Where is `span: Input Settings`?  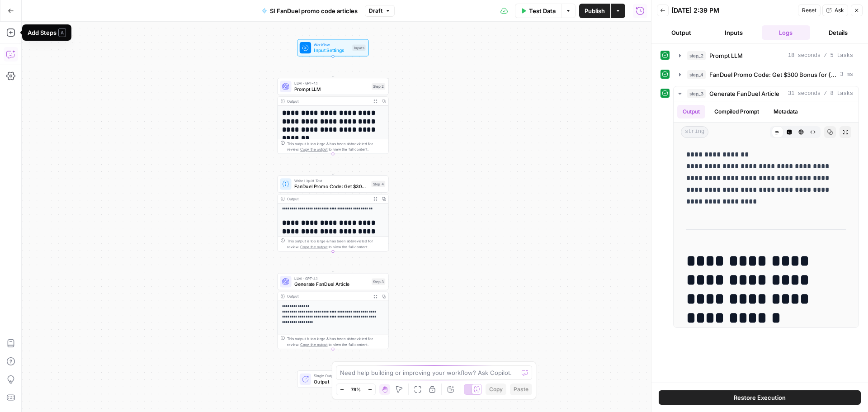 span: Input Settings is located at coordinates (332, 50).